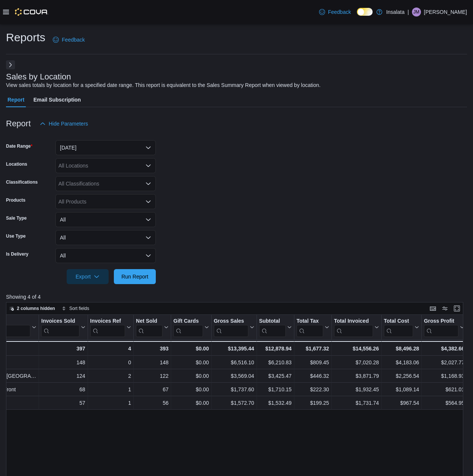 This screenshot has width=473, height=476. Describe the element at coordinates (401, 327) in the screenshot. I see `button: Total Cost` at that location.